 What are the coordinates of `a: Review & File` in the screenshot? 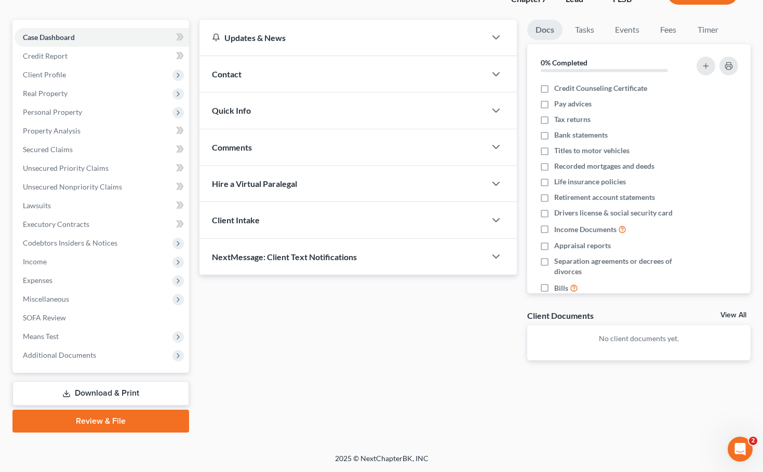 It's located at (101, 421).